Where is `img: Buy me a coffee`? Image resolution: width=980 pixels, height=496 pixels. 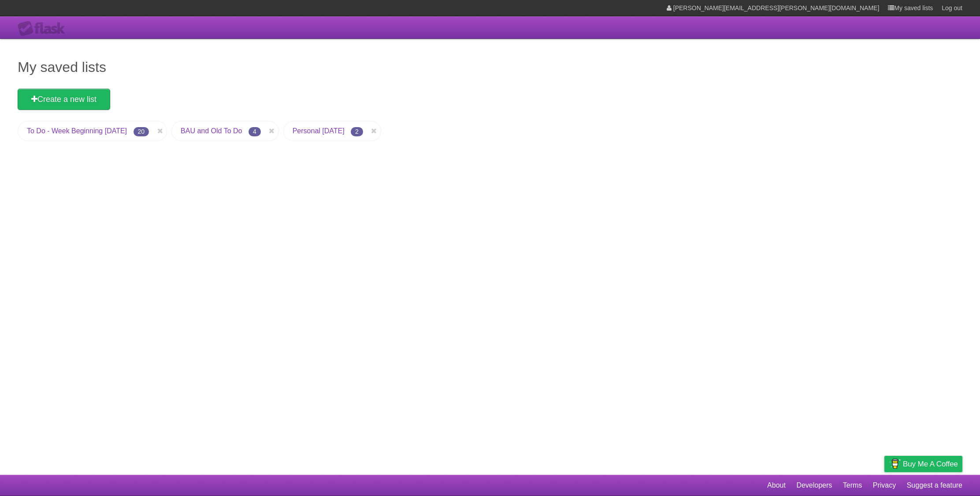 img: Buy me a coffee is located at coordinates (894, 463).